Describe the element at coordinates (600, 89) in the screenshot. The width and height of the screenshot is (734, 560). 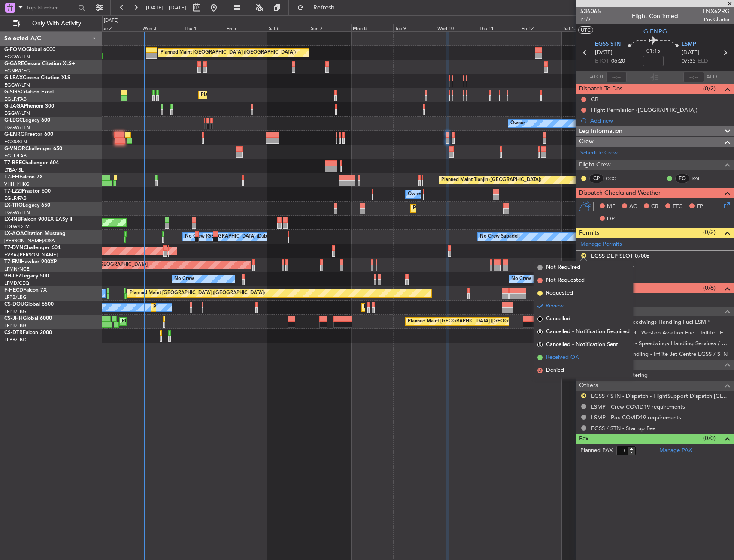
I see `span: Dispatch To-Dos` at that location.